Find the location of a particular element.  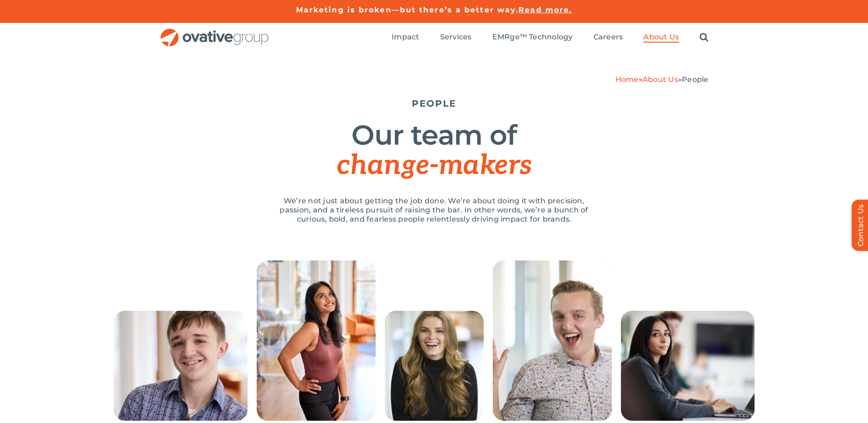

a: Careers is located at coordinates (608, 37).